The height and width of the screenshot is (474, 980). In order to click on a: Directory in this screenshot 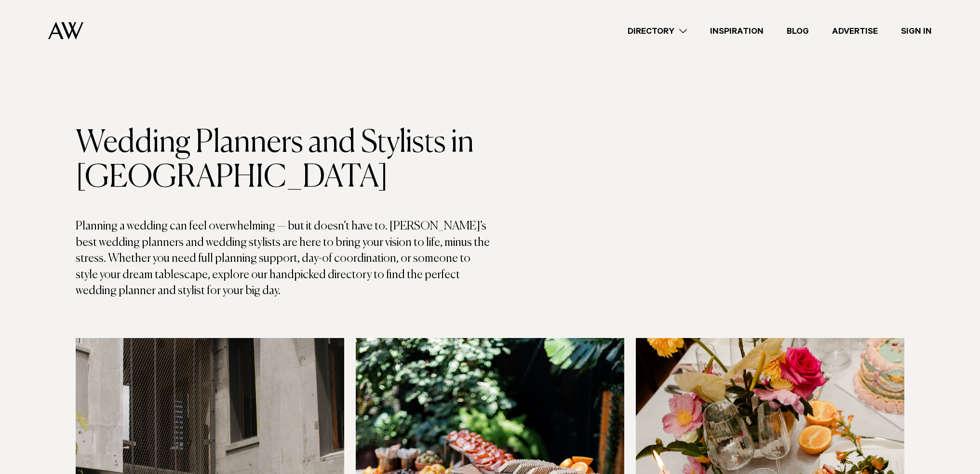, I will do `click(657, 31)`.